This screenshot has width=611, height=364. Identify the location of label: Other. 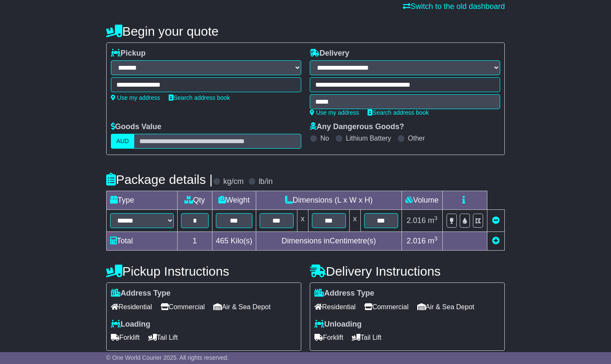
(416, 138).